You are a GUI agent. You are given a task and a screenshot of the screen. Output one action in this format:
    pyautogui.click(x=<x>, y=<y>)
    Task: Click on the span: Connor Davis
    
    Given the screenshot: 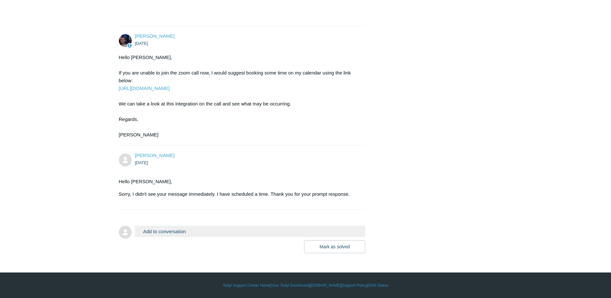 What is the action you would take?
    pyautogui.click(x=155, y=36)
    